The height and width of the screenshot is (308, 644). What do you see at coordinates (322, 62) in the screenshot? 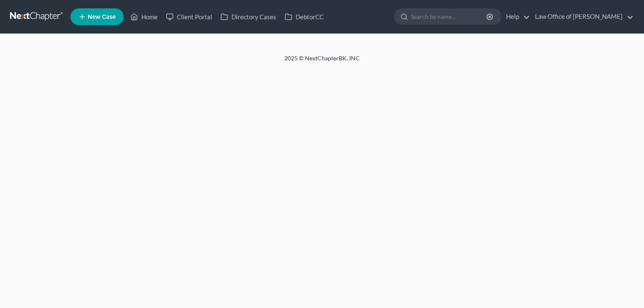
I see `div: 2025 © NextChapterBK, INC` at bounding box center [322, 62].